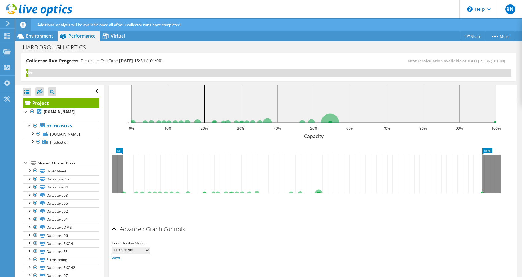 The width and height of the screenshot is (522, 277). What do you see at coordinates (510, 9) in the screenshot?
I see `span: BN` at bounding box center [510, 9].